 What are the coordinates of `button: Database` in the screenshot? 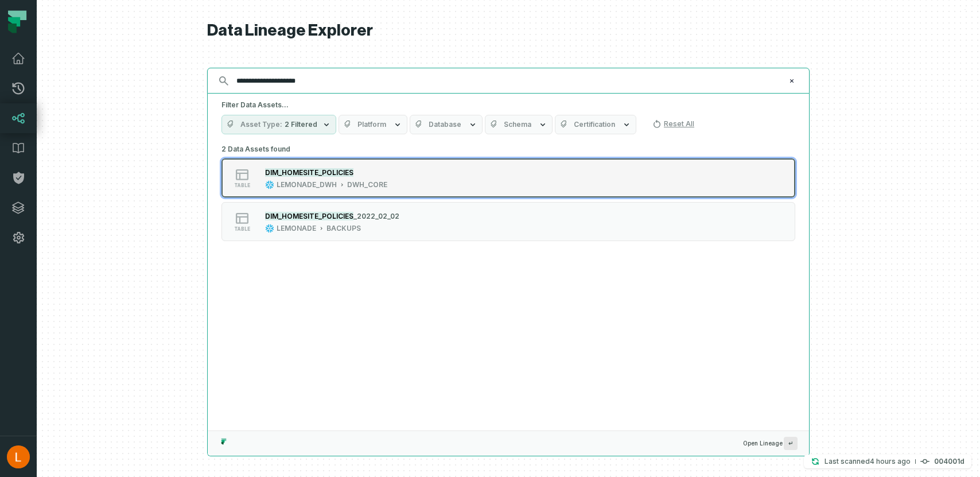 It's located at (446, 124).